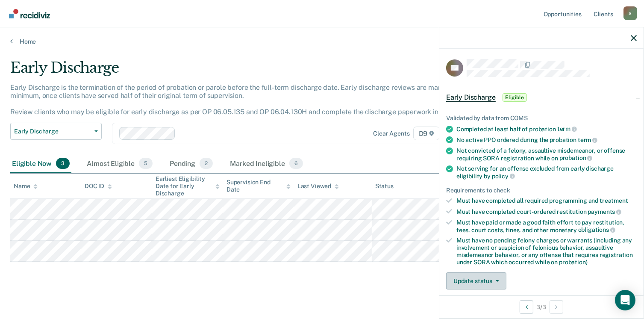 The height and width of the screenshot is (319, 644). Describe the element at coordinates (322, 42) in the screenshot. I see `a: Home` at that location.